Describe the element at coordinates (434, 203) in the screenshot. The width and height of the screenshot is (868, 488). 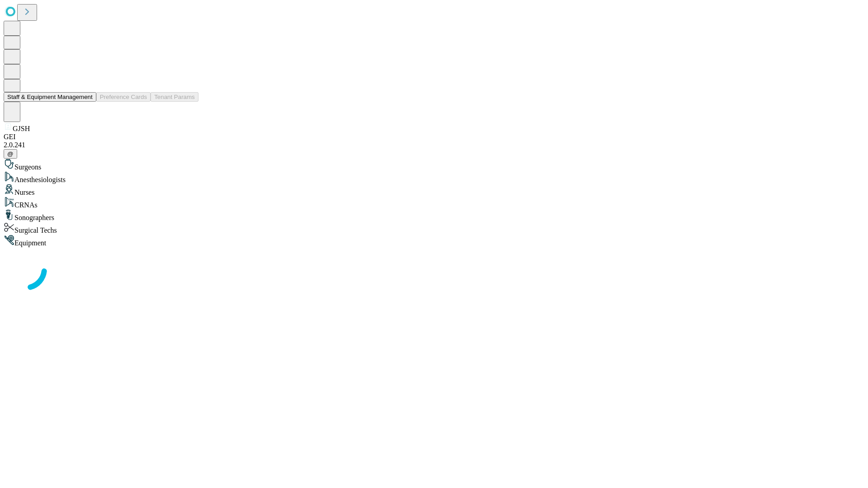
I see `div: CRNAs` at that location.